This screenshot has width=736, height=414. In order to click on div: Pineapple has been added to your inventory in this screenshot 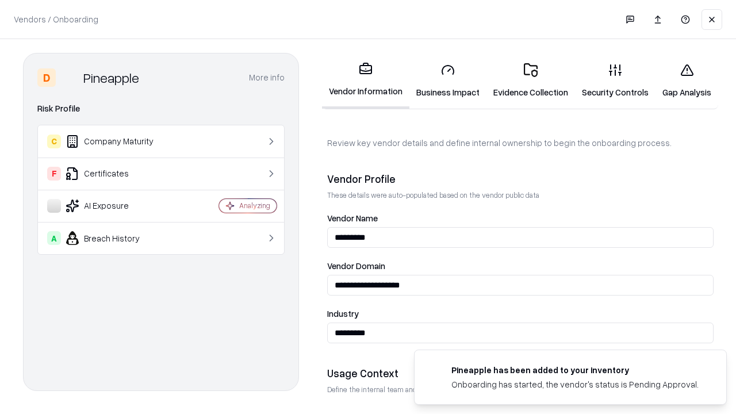, I will do `click(575, 370)`.